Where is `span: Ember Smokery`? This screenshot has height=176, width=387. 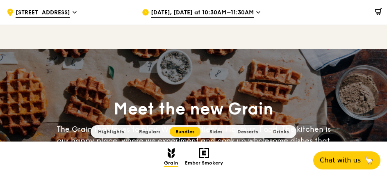 span: Ember Smokery is located at coordinates (204, 163).